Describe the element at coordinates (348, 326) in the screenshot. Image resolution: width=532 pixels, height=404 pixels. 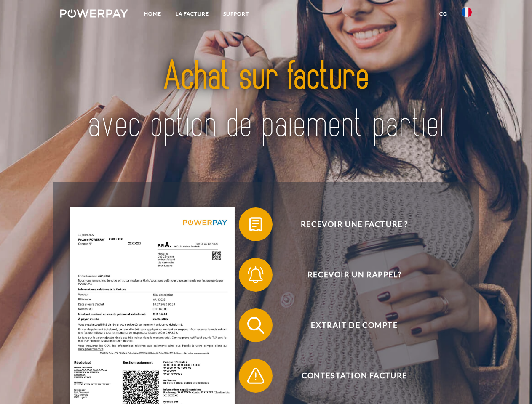
I see `button: Extrait de compte` at that location.